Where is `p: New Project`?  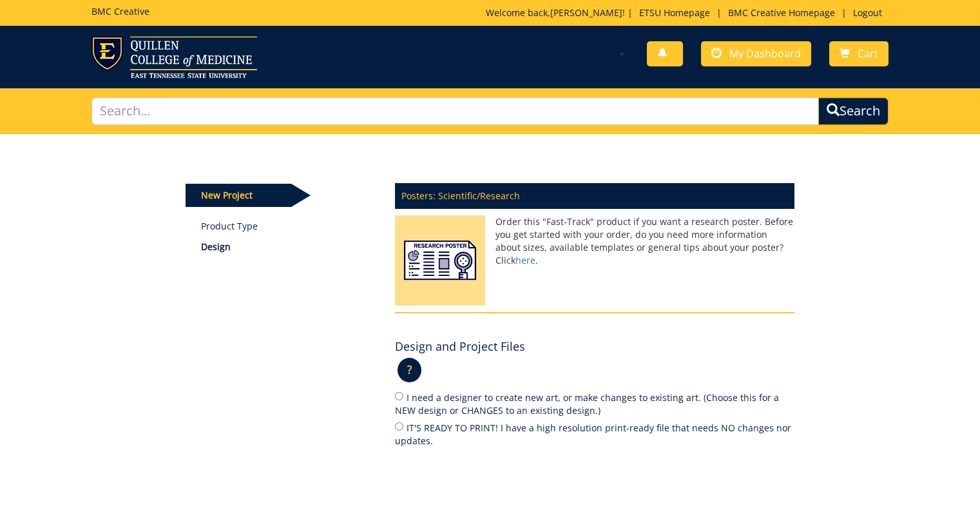 p: New Project is located at coordinates (239, 195).